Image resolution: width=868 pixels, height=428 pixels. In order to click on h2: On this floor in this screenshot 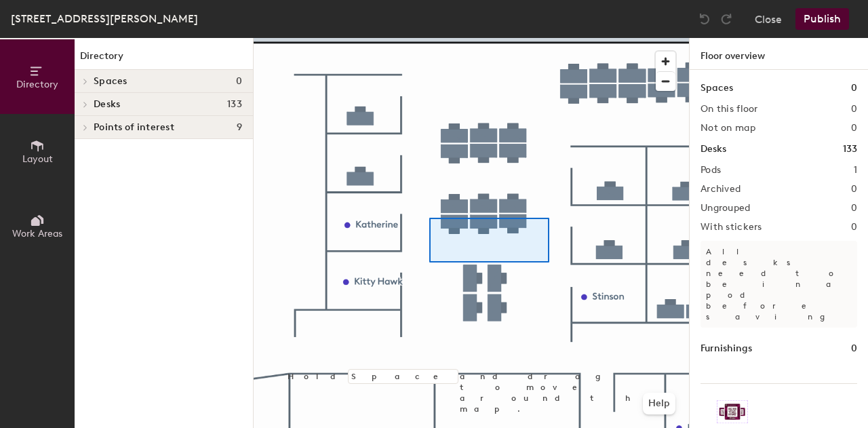, I will do `click(729, 110)`.